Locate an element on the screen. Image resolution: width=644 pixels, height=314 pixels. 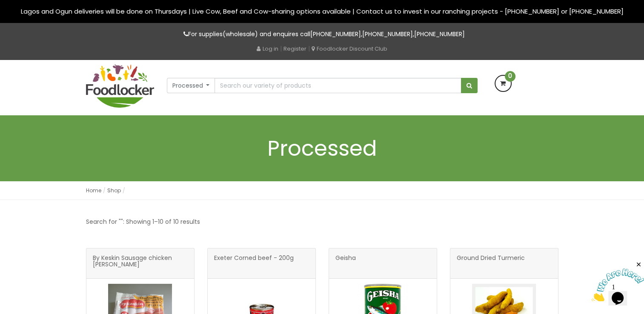
p: Search for "": Showing 1–10 of 10 results is located at coordinates (143, 222).